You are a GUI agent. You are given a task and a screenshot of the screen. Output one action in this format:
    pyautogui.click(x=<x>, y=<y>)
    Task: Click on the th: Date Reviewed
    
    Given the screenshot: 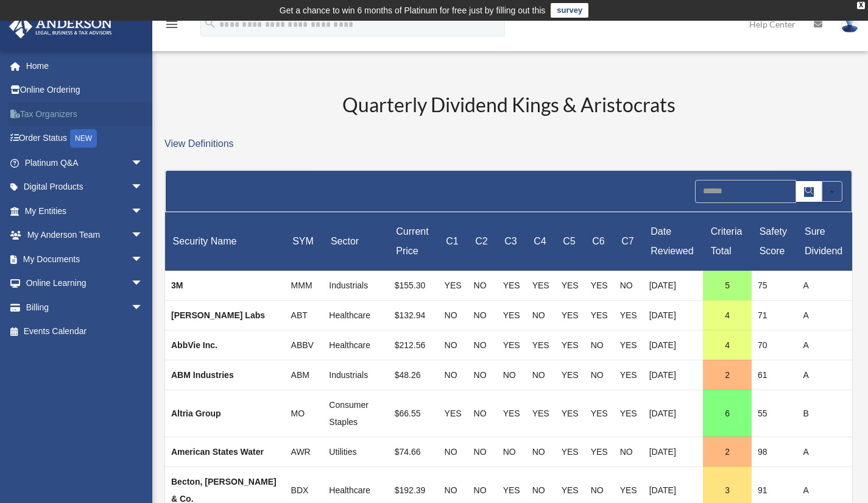 What is the action you would take?
    pyautogui.click(x=673, y=241)
    